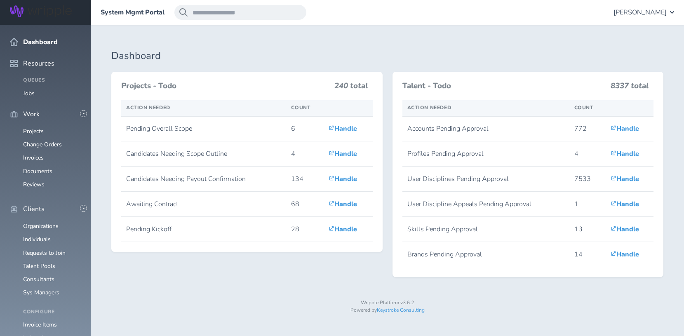 This screenshot has height=336, width=684. I want to click on a: Change Orders, so click(42, 144).